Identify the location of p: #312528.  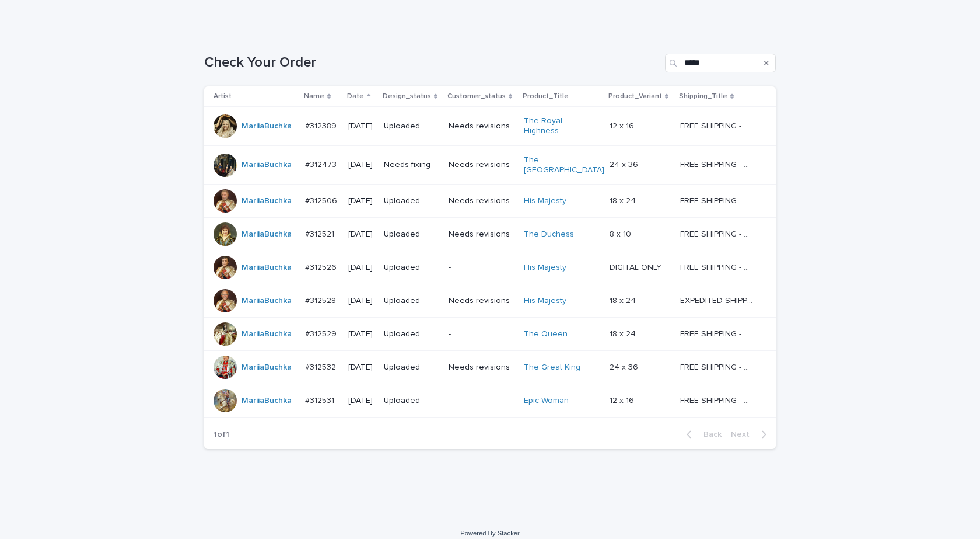
(321, 300).